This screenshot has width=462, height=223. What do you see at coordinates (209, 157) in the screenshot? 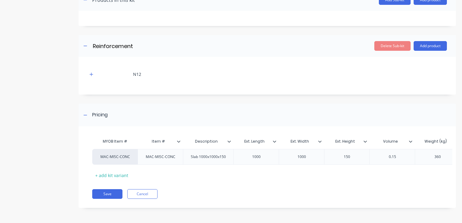
I see `div: Slab 1000x1000x150` at bounding box center [209, 157].